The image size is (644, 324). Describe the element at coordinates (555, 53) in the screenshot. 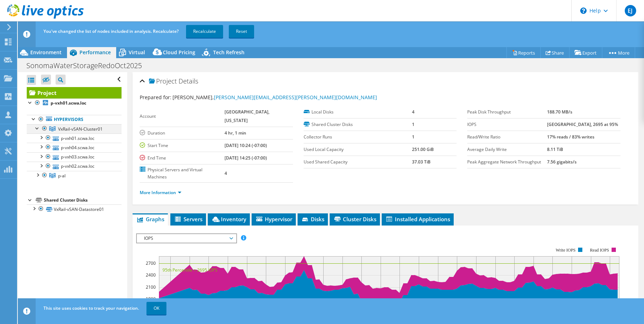

I see `a: Share` at that location.